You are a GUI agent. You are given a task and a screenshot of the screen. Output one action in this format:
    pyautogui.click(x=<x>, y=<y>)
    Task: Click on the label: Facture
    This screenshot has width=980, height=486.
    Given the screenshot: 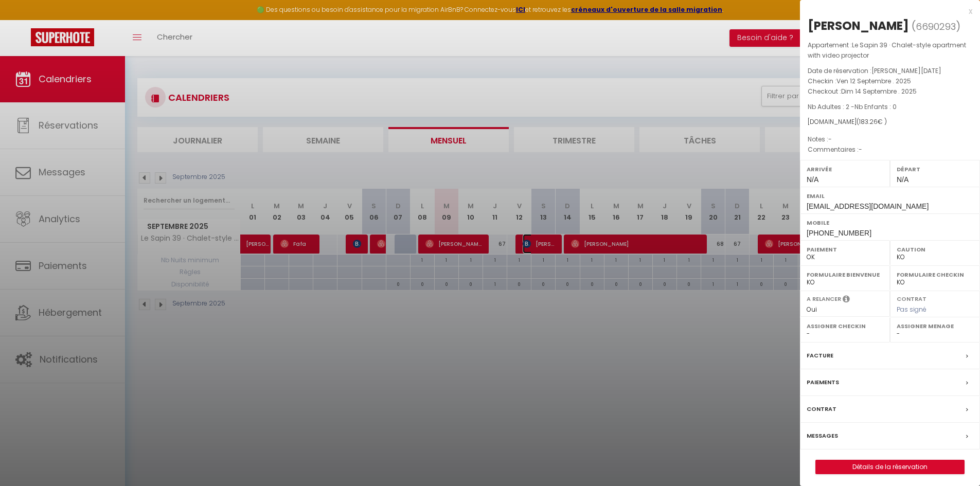 What is the action you would take?
    pyautogui.click(x=821, y=355)
    